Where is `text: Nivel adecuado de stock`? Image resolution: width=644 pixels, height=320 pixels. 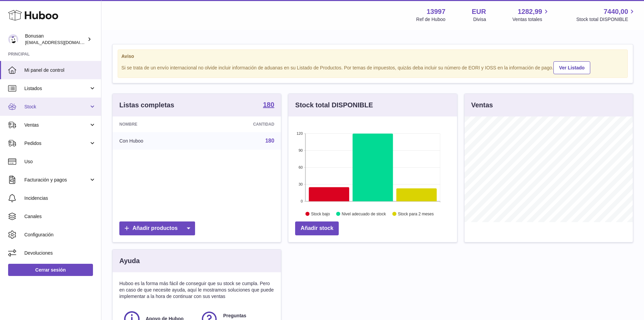 text: Nivel adecuado de stock is located at coordinates (364, 214).